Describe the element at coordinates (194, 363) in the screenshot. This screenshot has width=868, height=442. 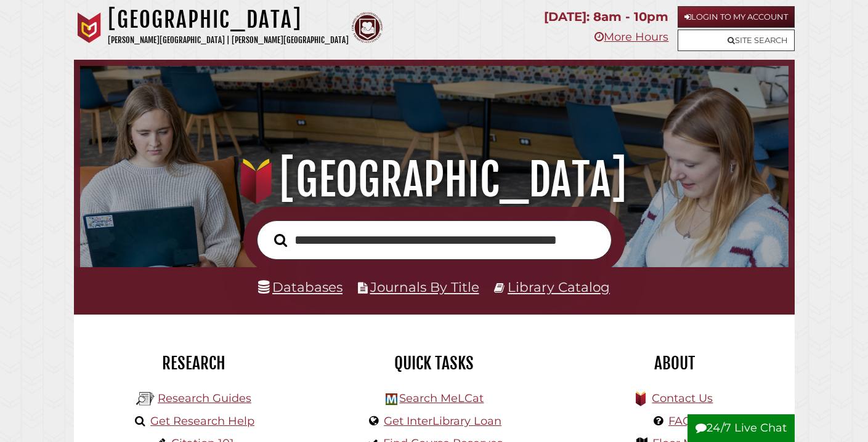
I see `h2: Research` at that location.